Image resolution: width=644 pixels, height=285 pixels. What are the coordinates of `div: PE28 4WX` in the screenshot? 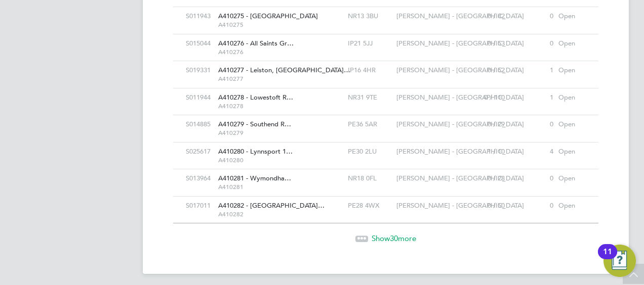 It's located at (369, 206).